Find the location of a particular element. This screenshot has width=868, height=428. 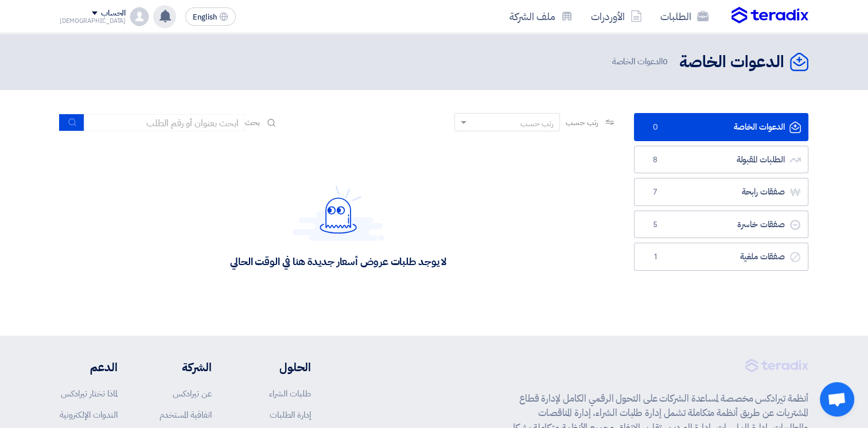

li: الدعم is located at coordinates (89, 367).